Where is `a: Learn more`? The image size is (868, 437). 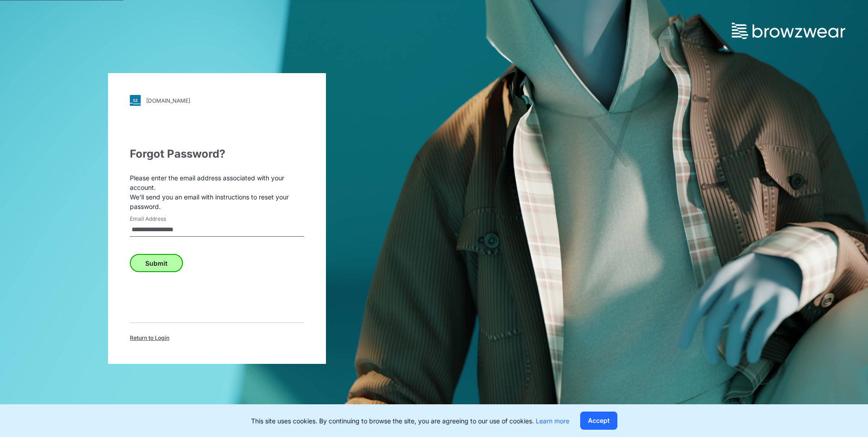
a: Learn more is located at coordinates (552, 421).